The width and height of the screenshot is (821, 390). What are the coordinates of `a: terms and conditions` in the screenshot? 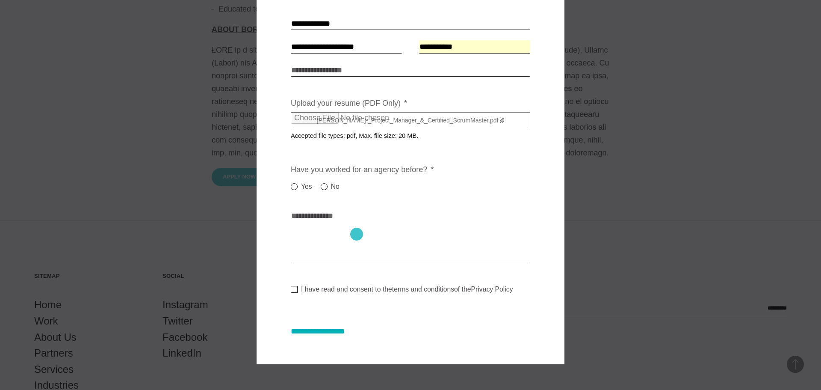 It's located at (423, 289).